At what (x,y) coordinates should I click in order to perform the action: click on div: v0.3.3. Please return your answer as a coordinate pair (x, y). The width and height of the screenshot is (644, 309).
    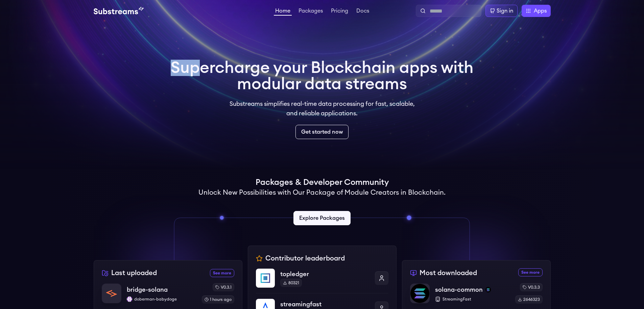
    Looking at the image, I should click on (532, 287).